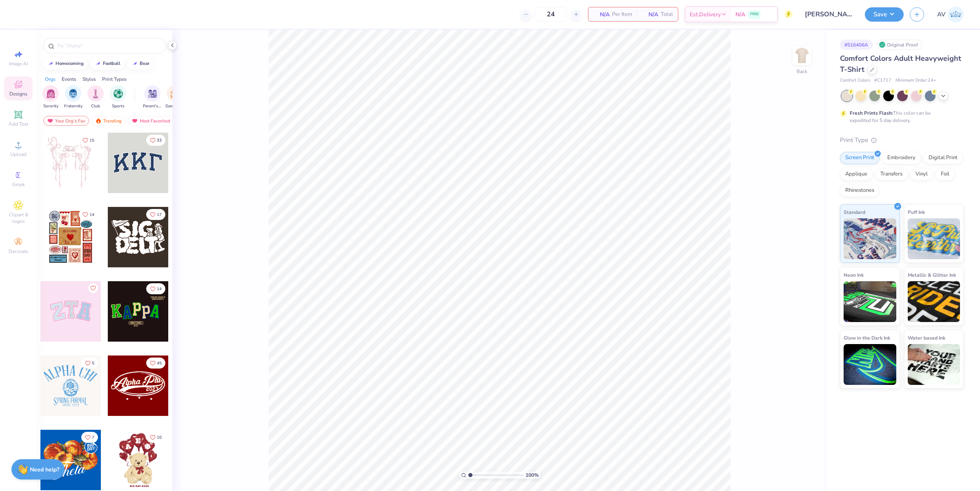 The width and height of the screenshot is (980, 491). Describe the element at coordinates (867, 338) in the screenshot. I see `span: Glow in the Dark Ink` at that location.